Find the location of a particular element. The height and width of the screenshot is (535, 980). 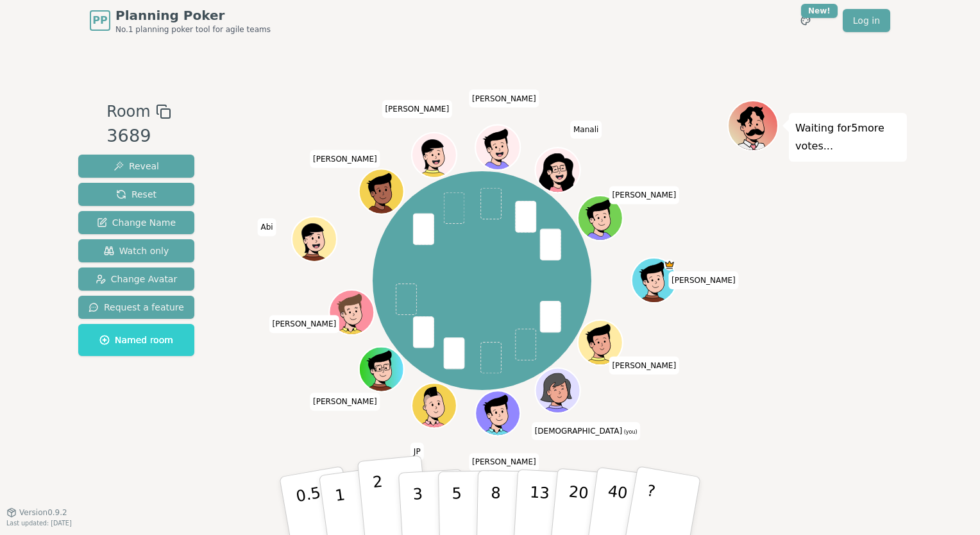

span: Room is located at coordinates (128, 112).